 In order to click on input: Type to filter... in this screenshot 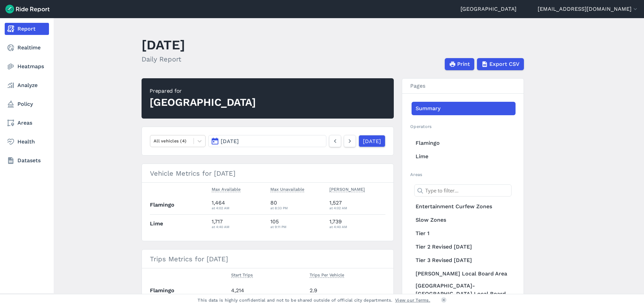, I will do `click(463, 190)`.